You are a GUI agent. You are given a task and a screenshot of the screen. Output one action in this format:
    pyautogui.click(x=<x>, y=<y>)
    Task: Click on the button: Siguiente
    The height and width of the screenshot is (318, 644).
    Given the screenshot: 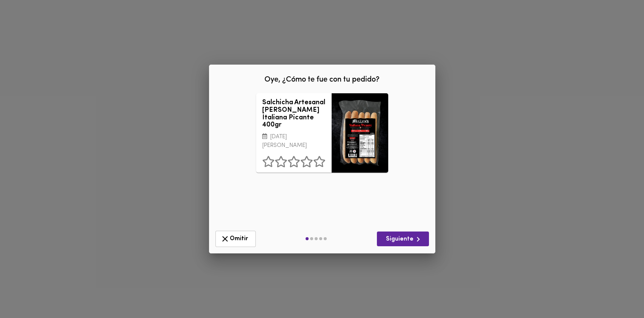 What is the action you would take?
    pyautogui.click(x=403, y=239)
    